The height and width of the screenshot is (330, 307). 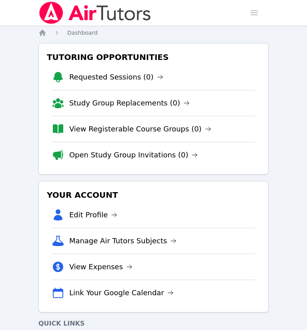 I want to click on h3: Your Account, so click(x=153, y=195).